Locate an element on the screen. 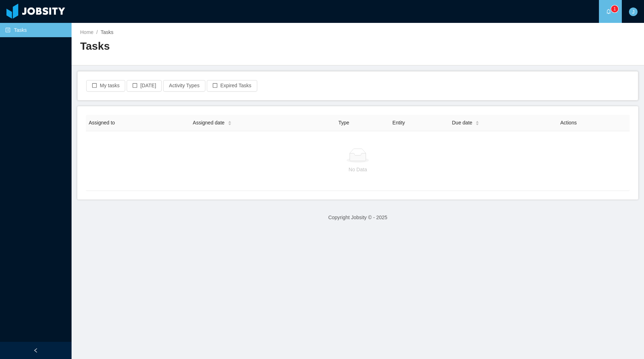 The image size is (644, 359). i: icon: bell is located at coordinates (609, 12).